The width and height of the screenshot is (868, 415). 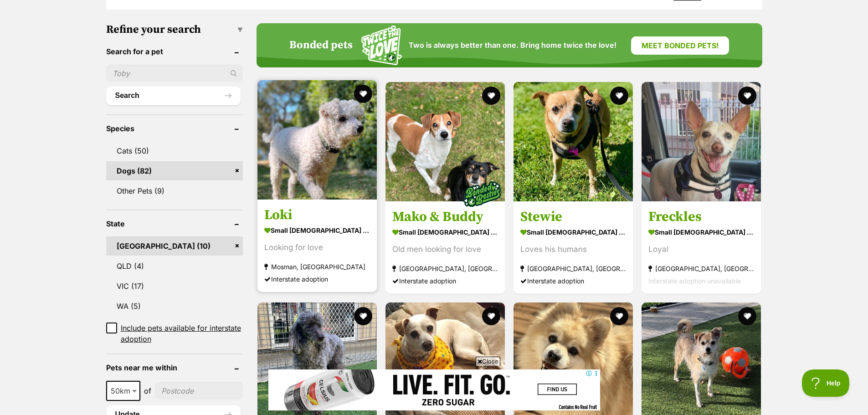 What do you see at coordinates (148, 391) in the screenshot?
I see `span: of` at bounding box center [148, 391].